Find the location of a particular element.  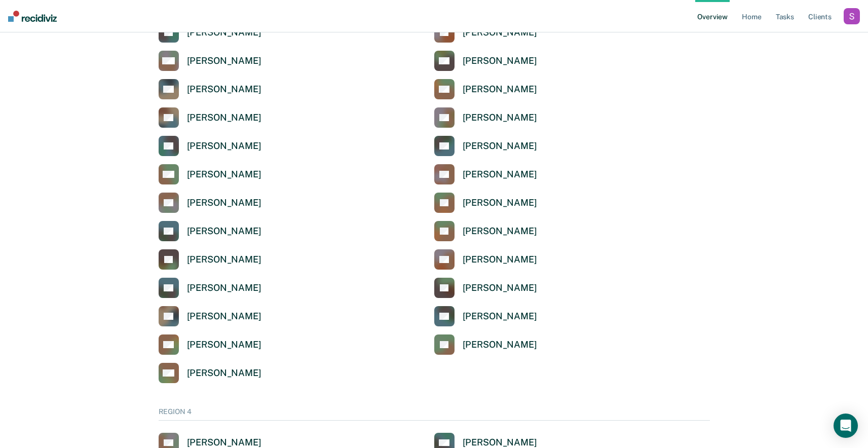

div: Open Intercom Messenger is located at coordinates (846, 426).